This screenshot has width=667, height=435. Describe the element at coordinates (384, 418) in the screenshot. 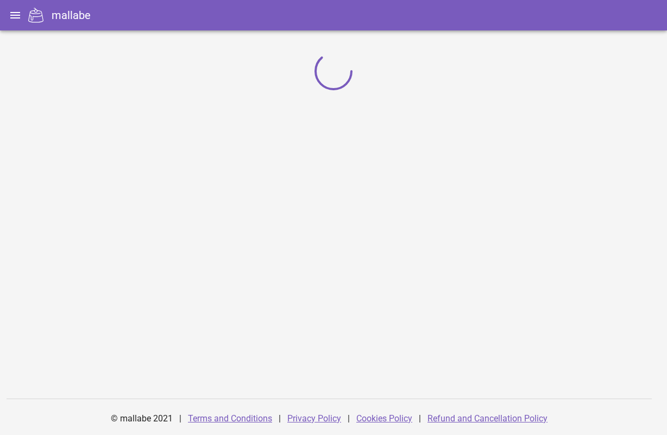

I see `a: Cookies Policy` at that location.